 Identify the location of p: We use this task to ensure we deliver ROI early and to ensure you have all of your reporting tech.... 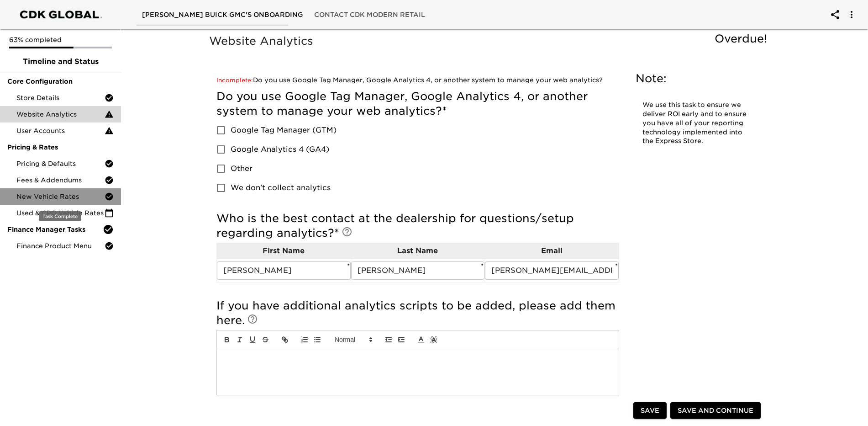
(698, 123).